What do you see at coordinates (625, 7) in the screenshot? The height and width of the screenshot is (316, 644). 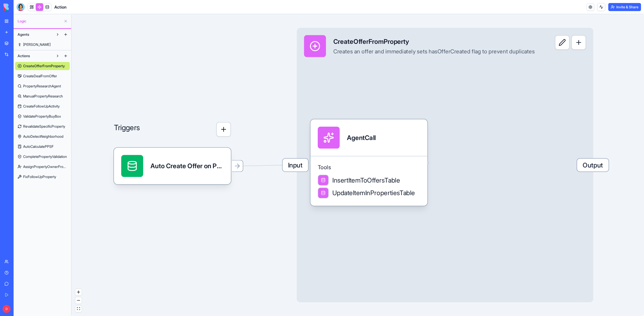 I see `button: Invite & Share` at bounding box center [625, 7].